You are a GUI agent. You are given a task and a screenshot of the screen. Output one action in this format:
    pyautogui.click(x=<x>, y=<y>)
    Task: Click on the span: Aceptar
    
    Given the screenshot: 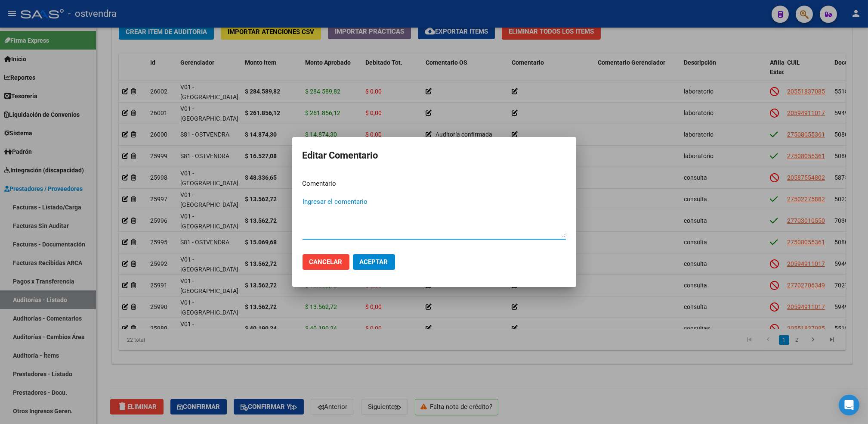 What is the action you would take?
    pyautogui.click(x=374, y=261)
    